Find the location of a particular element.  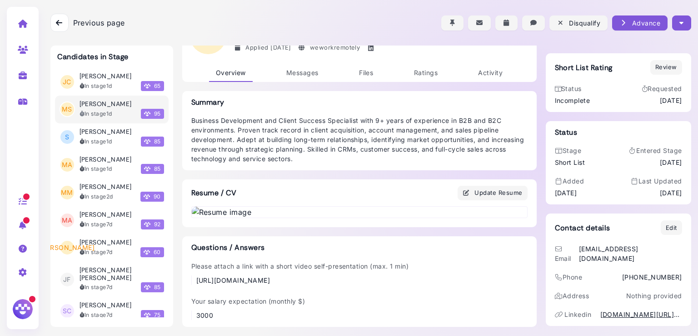

p: Nothing provided is located at coordinates (654, 295).